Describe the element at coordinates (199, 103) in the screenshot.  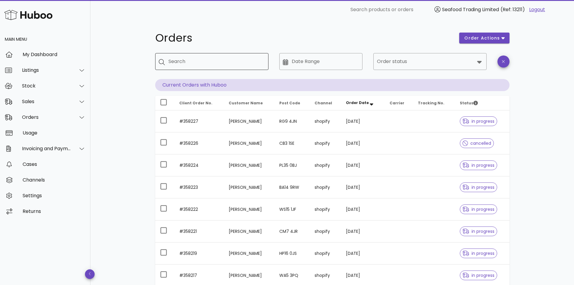
I see `th: Client Order No.` at that location.